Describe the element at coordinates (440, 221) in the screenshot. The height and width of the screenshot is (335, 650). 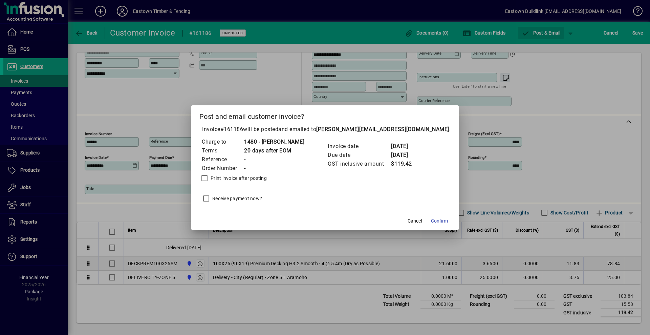
I see `button: Confirm` at that location.